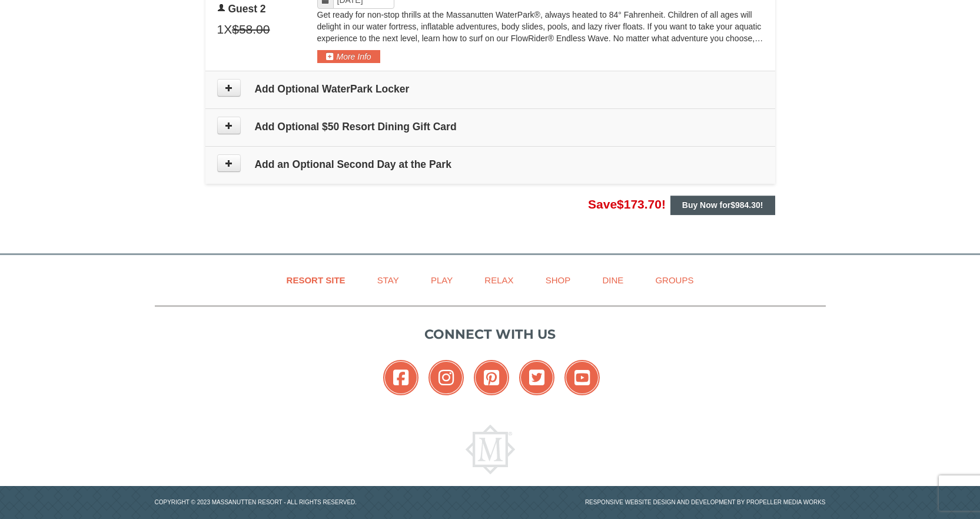 The width and height of the screenshot is (980, 519). What do you see at coordinates (491, 449) in the screenshot?
I see `img: Massanutten Resort Logo` at bounding box center [491, 449].